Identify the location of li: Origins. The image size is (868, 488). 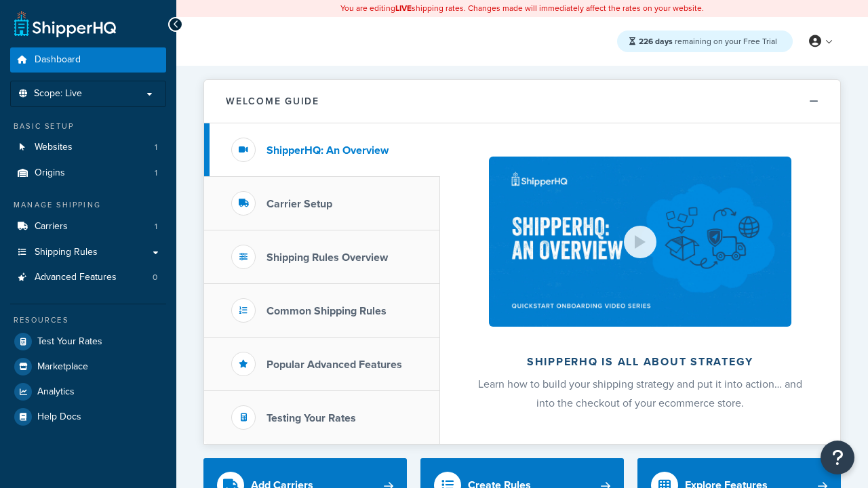
(88, 173).